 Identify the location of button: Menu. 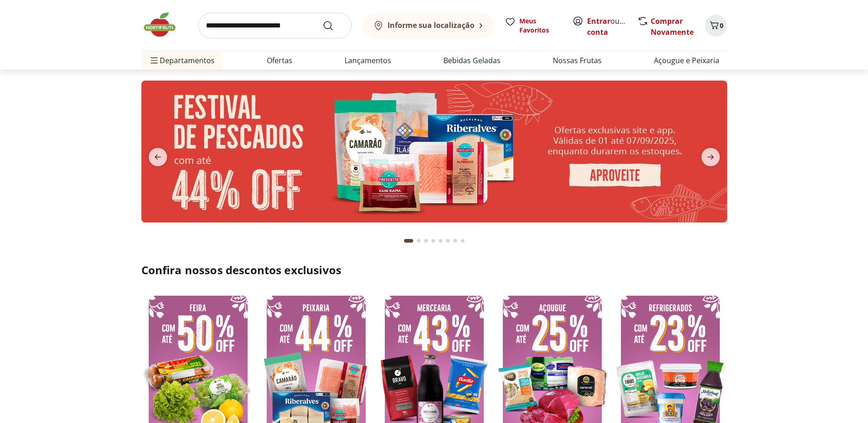
(154, 61).